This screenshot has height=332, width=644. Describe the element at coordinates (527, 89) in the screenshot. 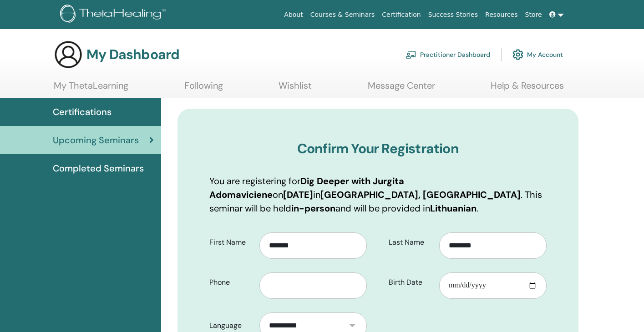

I see `a: Help & Resources` at that location.